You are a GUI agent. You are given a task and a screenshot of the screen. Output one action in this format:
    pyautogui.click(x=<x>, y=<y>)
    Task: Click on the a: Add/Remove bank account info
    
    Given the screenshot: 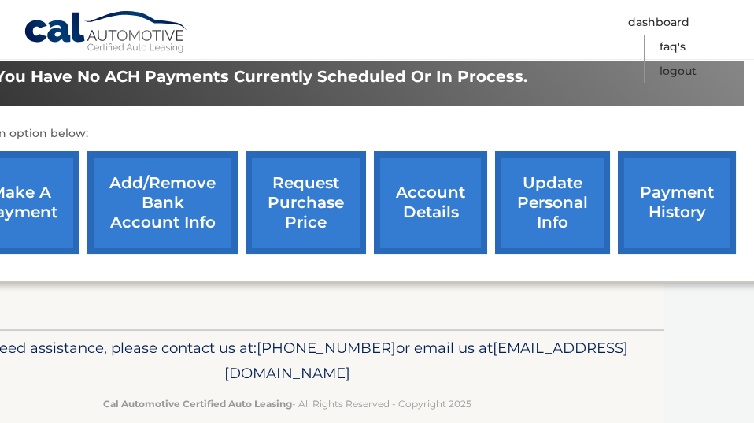 What is the action you would take?
    pyautogui.click(x=162, y=202)
    